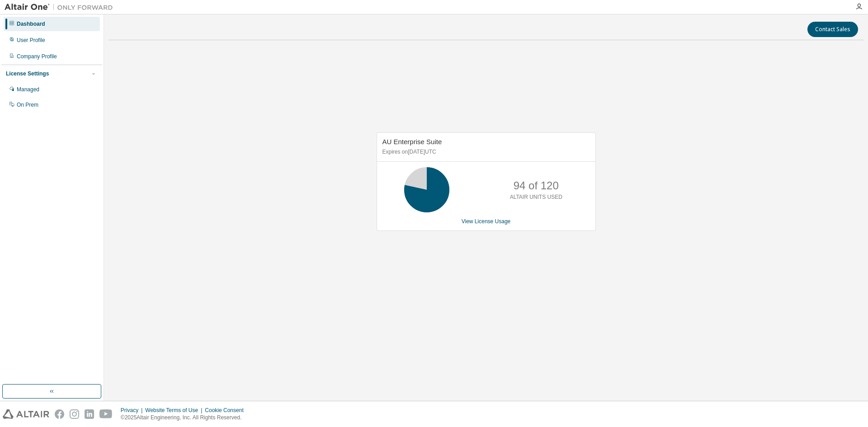 The width and height of the screenshot is (868, 427). What do you see at coordinates (227, 410) in the screenshot?
I see `div: Cookie Consent` at bounding box center [227, 410].